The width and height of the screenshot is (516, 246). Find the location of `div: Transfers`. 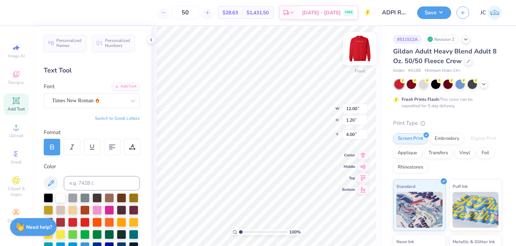

div: Transfers is located at coordinates (438, 153).